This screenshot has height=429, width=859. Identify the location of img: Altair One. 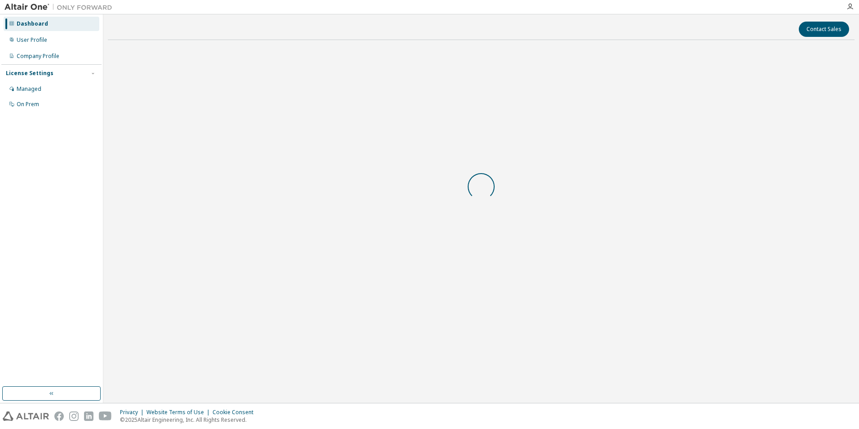
(61, 7).